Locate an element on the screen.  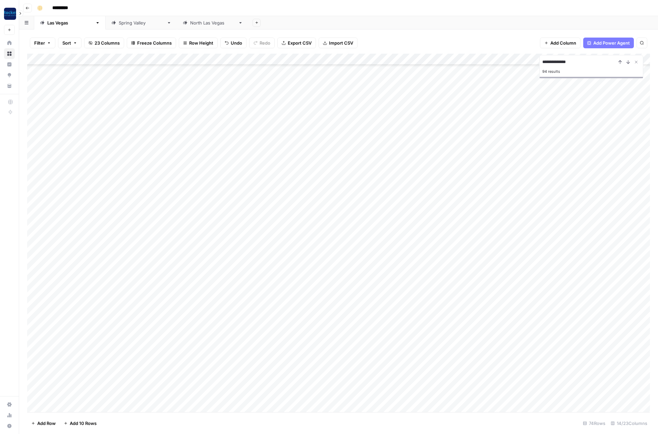
span: Row Height is located at coordinates (201, 43).